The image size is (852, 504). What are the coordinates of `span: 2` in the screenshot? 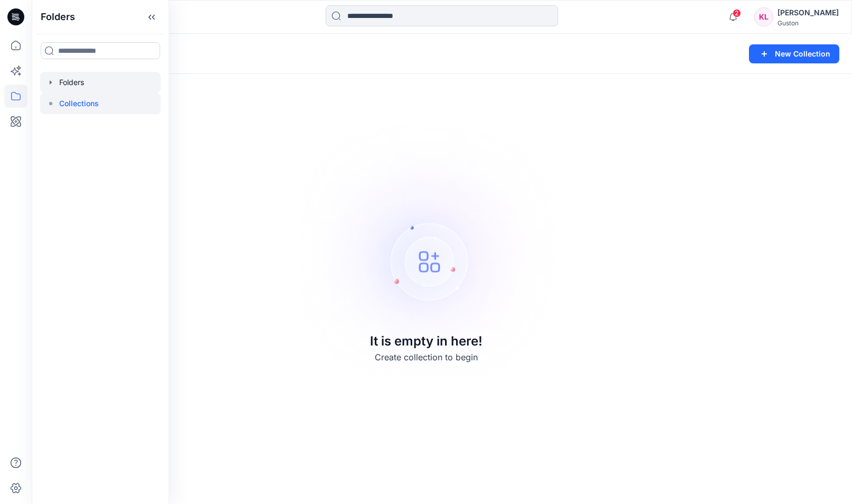 It's located at (737, 13).